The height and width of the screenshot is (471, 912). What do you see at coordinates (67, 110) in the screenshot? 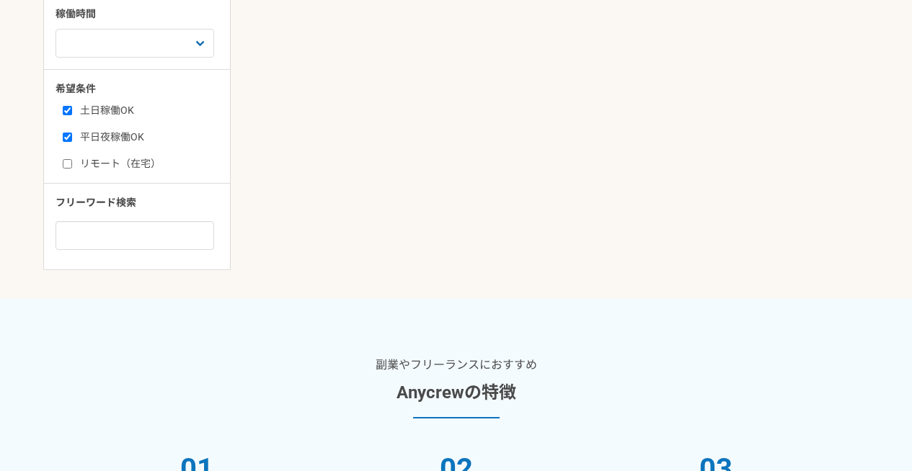
I see `input: 土日稼働OK` at bounding box center [67, 110].